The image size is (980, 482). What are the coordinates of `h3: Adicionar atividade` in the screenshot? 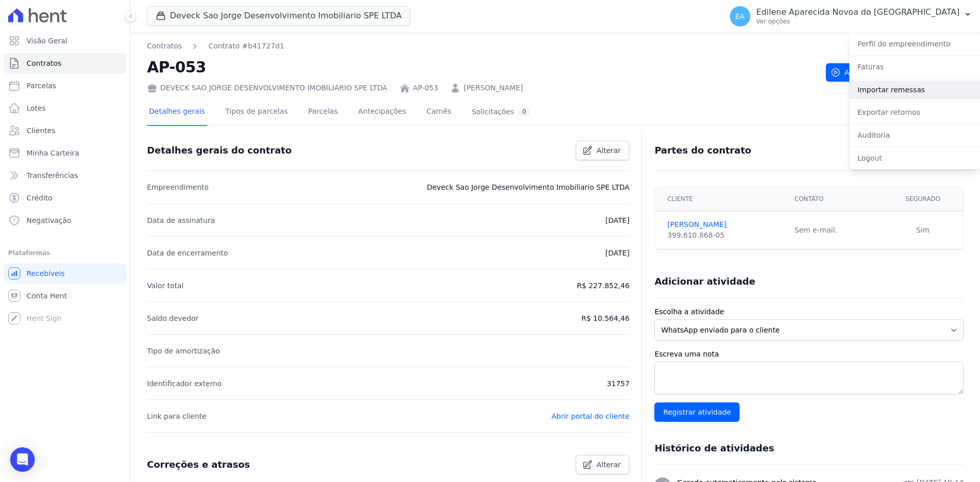 It's located at (704, 282).